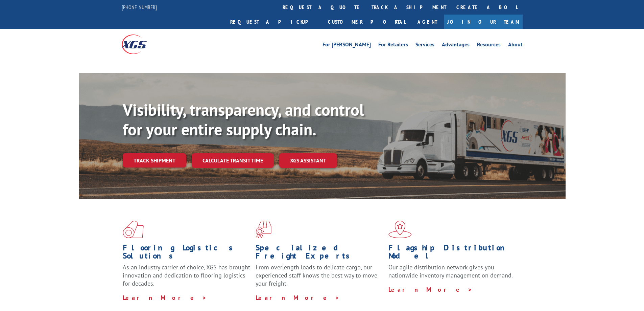 The image size is (644, 311). I want to click on span: Our agile distribution network gives you nationwide inventory management on demand., so click(451, 271).